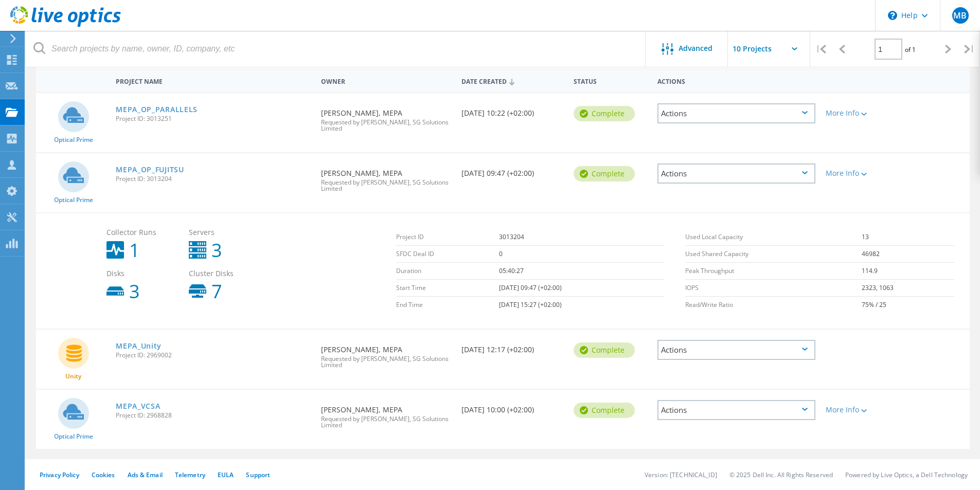  Describe the element at coordinates (908, 254) in the screenshot. I see `td: 46982` at that location.